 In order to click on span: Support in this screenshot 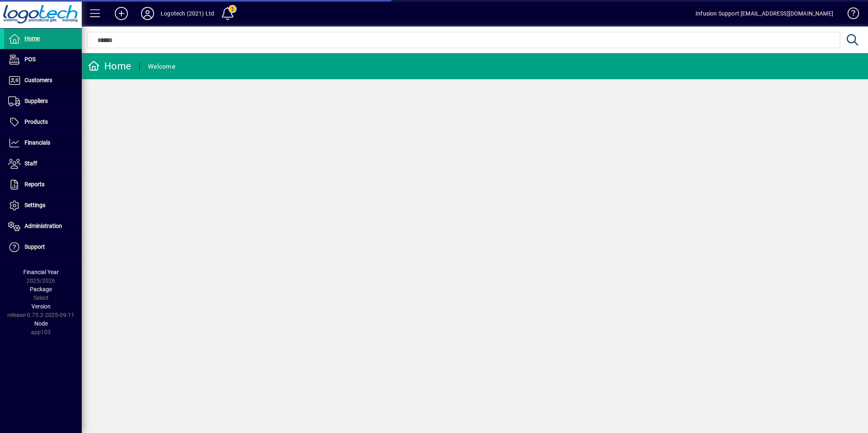, I will do `click(35, 247)`.